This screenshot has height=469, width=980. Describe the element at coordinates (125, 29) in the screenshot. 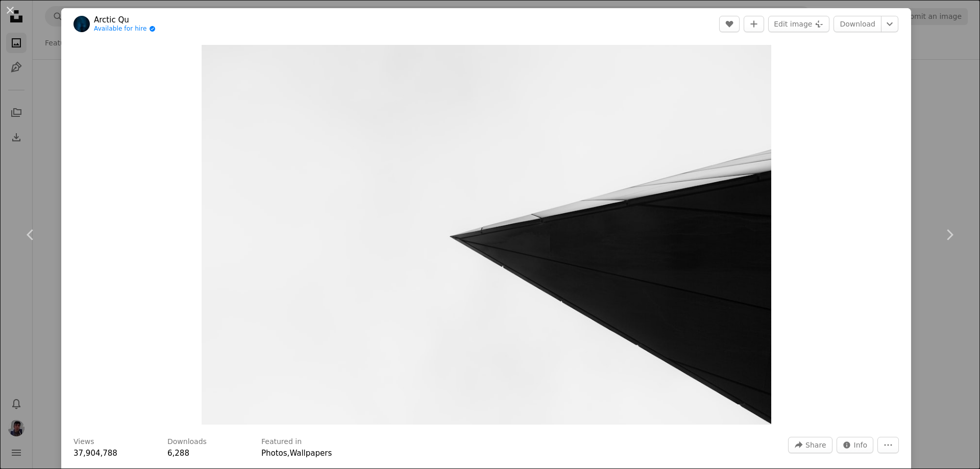

I see `a: Available for hire` at that location.